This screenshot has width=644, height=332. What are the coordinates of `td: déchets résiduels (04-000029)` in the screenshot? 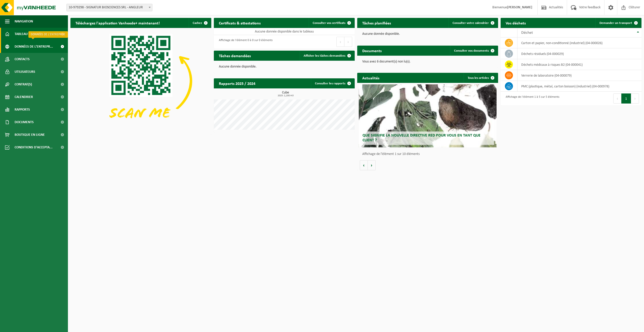 It's located at (580, 54).